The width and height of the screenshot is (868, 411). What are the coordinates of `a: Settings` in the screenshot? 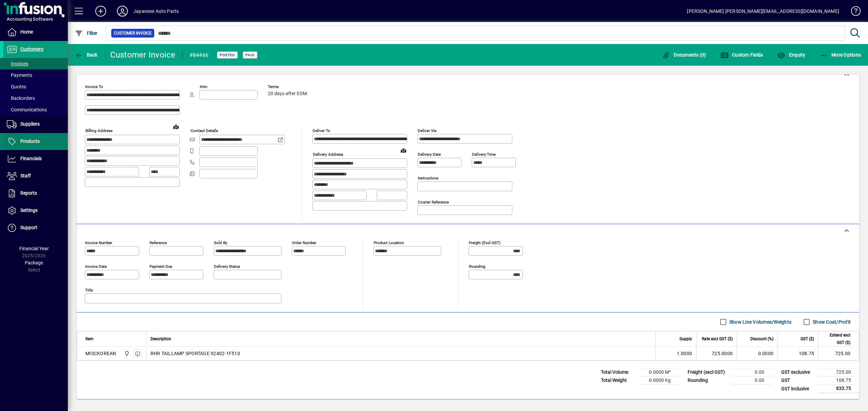 It's located at (36, 211).